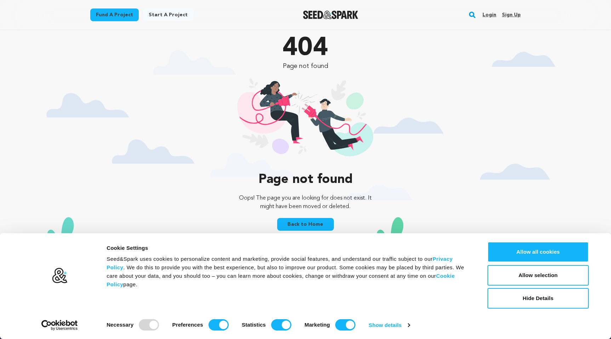  I want to click on a: Usercentrics Cookiebot - opens in a new window, so click(59, 325).